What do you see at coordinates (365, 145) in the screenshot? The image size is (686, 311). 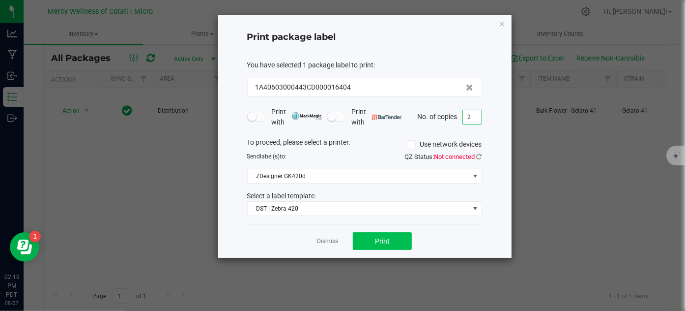 I see `div: To proceed, please select a printer.` at bounding box center [365, 145].